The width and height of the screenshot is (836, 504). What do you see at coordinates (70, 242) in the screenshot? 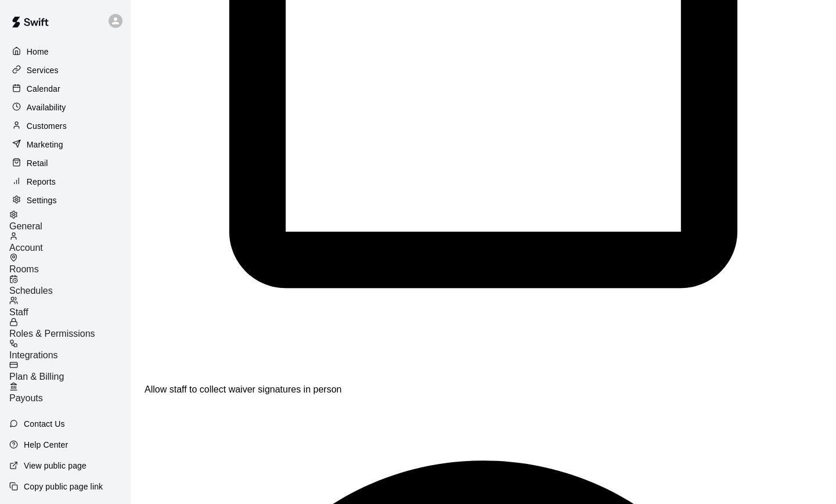
I see `div: Account` at bounding box center [70, 242].